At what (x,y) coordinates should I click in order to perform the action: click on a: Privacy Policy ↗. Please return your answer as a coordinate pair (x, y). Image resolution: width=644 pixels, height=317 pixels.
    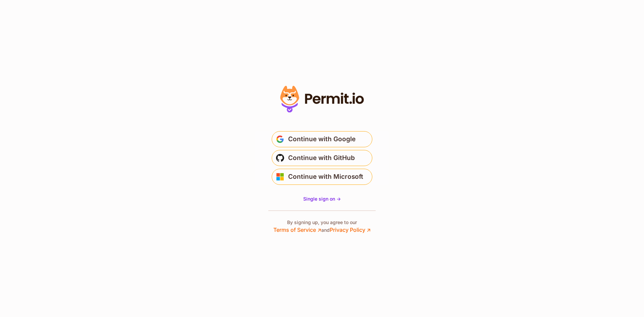
    Looking at the image, I should click on (350, 229).